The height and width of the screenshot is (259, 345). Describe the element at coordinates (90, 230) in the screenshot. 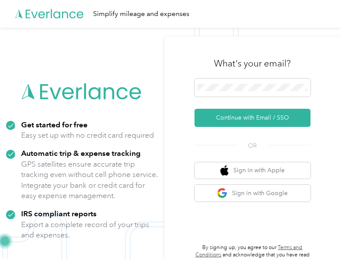

I see `p: Export a complete record of your trips and expenses.` at that location.